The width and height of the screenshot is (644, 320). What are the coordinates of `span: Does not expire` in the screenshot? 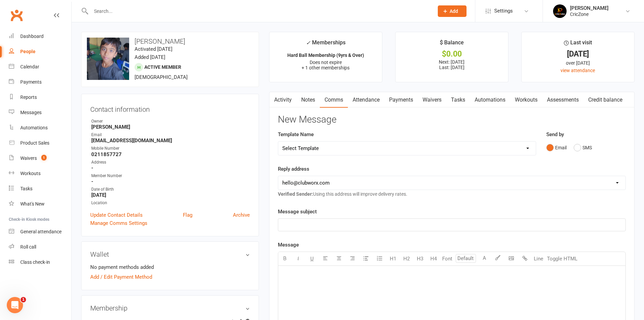 It's located at (326, 62).